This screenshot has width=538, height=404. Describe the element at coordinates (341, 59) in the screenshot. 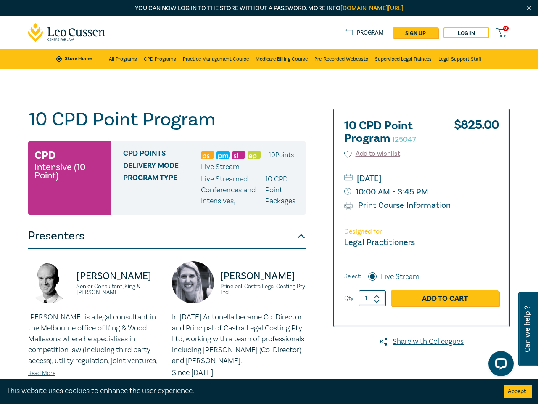

I see `a: Pre-Recorded Webcasts` at that location.